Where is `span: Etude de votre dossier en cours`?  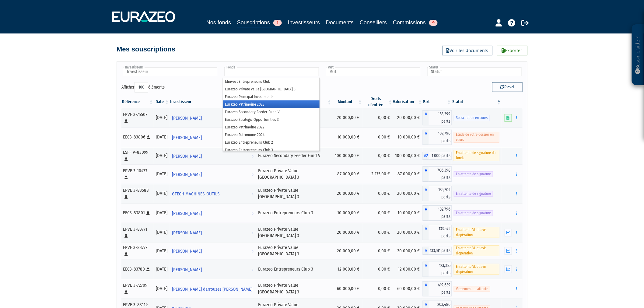
span: Etude de votre dossier en cours is located at coordinates (476, 138).